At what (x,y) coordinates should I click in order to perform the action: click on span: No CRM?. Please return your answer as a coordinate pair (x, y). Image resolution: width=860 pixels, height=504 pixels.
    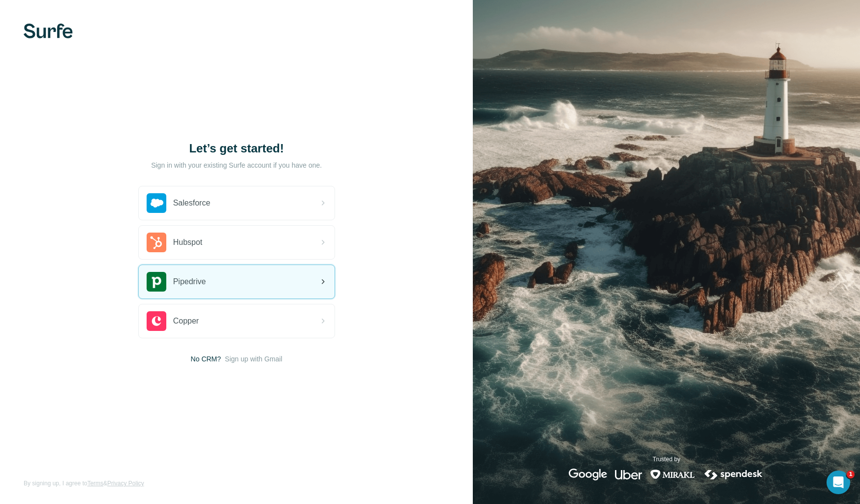
    Looking at the image, I should click on (205, 359).